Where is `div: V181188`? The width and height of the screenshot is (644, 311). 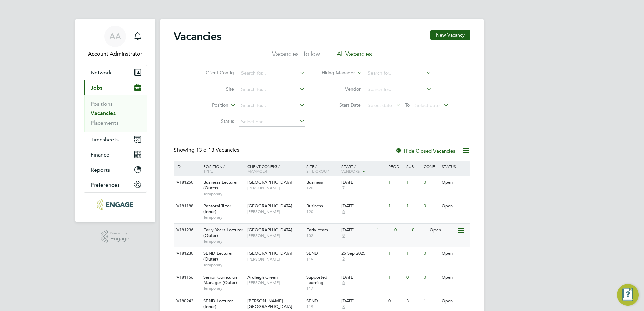 div: V181188 is located at coordinates (186, 206).